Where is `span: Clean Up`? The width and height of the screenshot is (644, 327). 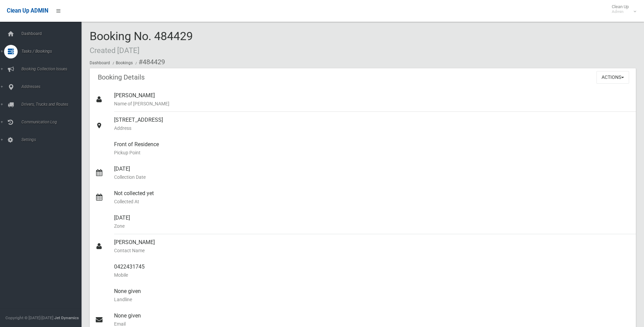 span: Clean Up is located at coordinates (622, 9).